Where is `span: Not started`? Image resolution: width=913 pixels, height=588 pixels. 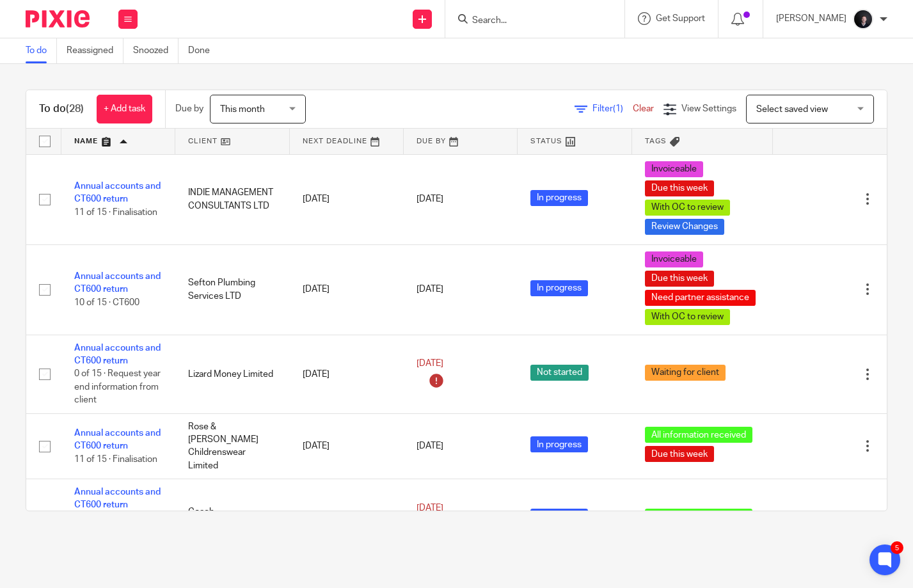
span: Not started is located at coordinates (559, 372).